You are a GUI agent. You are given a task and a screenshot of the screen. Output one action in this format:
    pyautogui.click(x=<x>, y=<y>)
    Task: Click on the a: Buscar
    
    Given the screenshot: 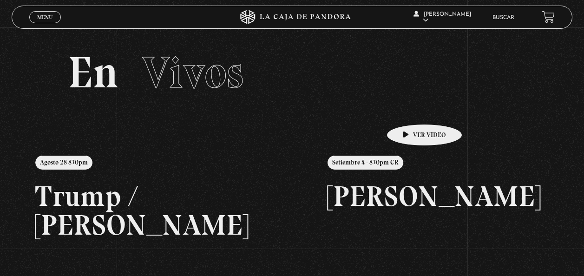 What is the action you would take?
    pyautogui.click(x=503, y=18)
    